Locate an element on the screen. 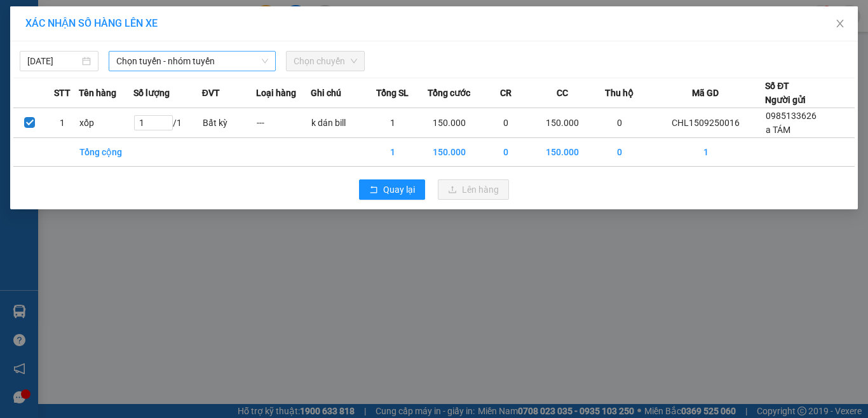 The image size is (868, 418). span: Tổng cước is located at coordinates (448, 93).